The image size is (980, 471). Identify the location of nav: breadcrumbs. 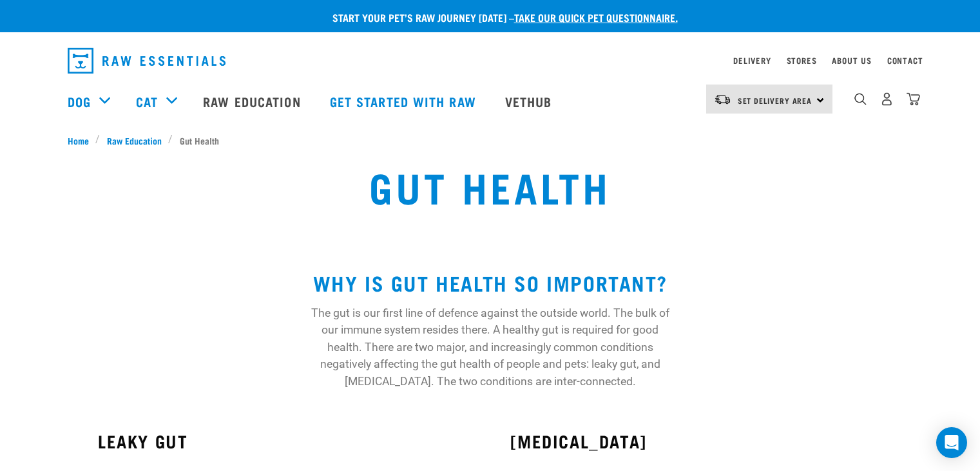
(490, 140).